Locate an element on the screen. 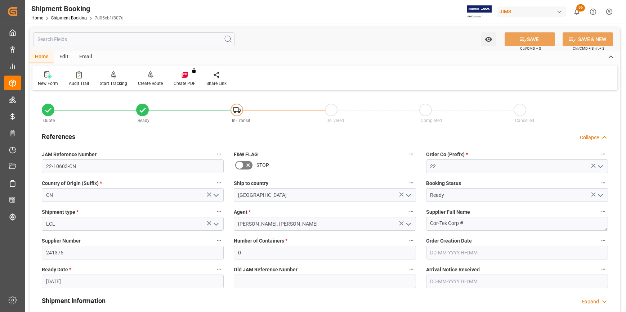 The height and width of the screenshot is (312, 626). div: Expand is located at coordinates (590, 302).